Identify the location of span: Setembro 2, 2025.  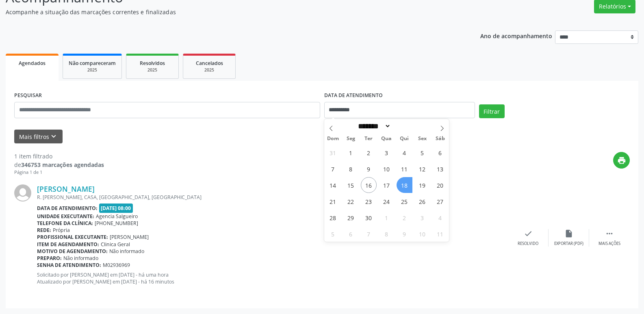
(369, 152).